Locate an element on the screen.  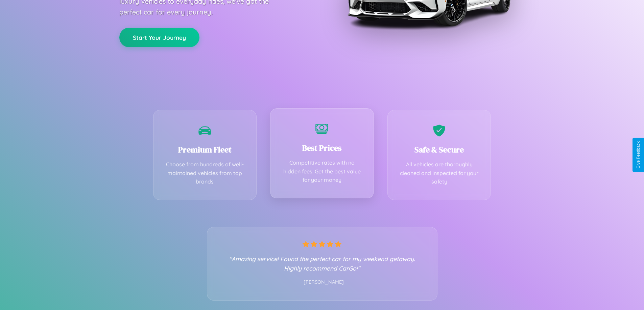
p: All vehicles are thoroughly cleaned and inspected for your safety is located at coordinates (439, 173).